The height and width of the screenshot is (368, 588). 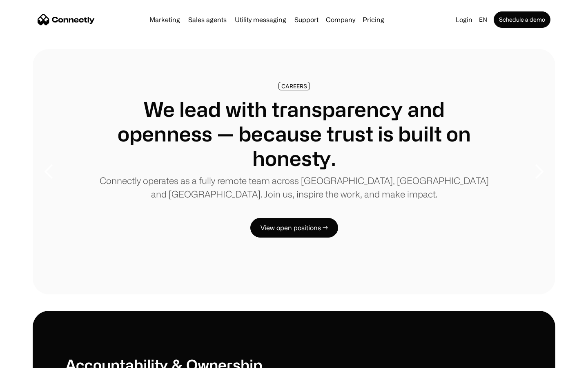 I want to click on aside: Language selected: English, so click(x=28, y=359).